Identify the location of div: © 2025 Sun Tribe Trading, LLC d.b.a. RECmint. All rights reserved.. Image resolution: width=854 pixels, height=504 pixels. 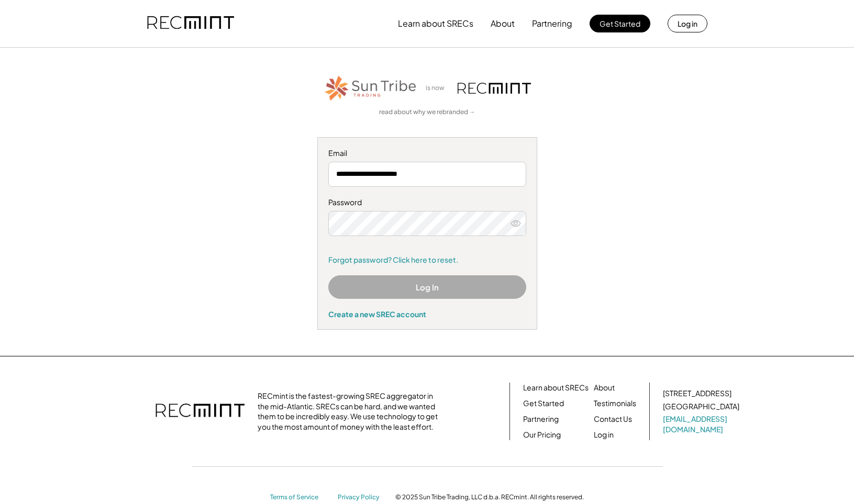
(490, 497).